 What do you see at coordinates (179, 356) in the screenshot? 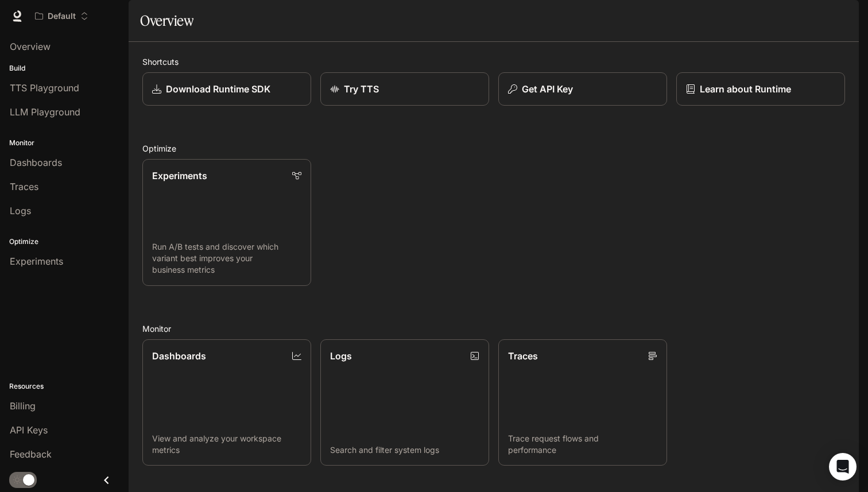
I see `p: Dashboards` at bounding box center [179, 356].